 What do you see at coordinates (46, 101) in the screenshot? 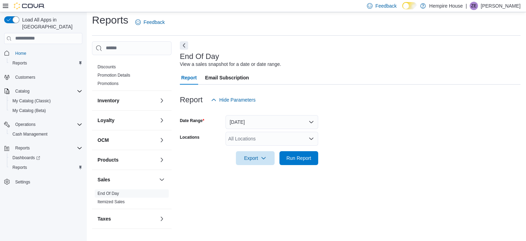
I see `button: My Catalog (Classic)` at bounding box center [46, 101].